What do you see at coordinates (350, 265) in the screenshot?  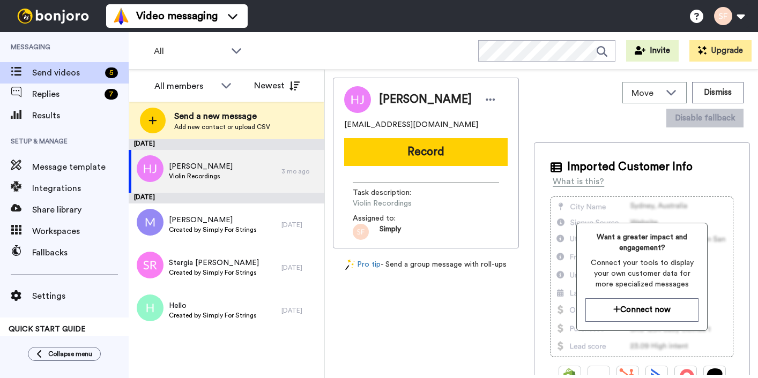 I see `img: magic-wand.svg` at bounding box center [350, 265].